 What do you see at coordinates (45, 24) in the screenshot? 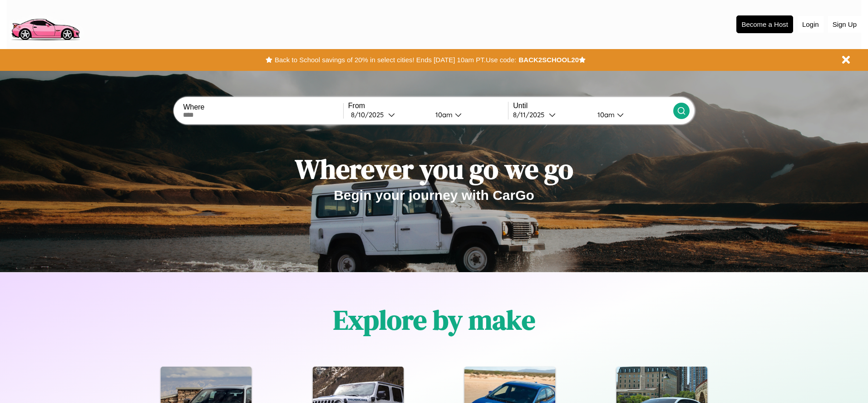
I see `img: logo` at bounding box center [45, 24].